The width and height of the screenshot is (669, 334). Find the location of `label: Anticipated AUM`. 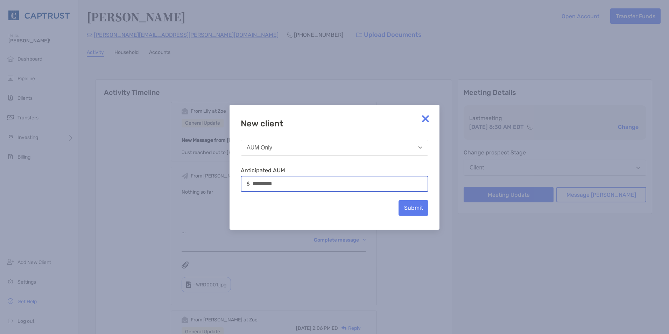

label: Anticipated AUM is located at coordinates (334, 170).